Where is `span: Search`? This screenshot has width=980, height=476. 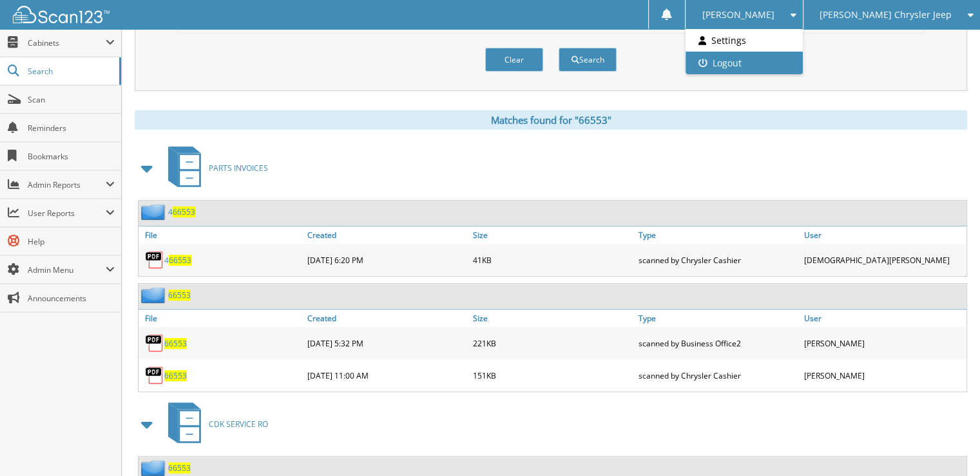 span: Search is located at coordinates (71, 71).